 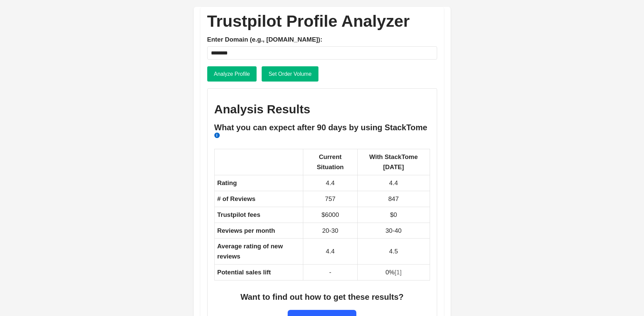 What do you see at coordinates (394, 251) in the screenshot?
I see `td: 4.5` at bounding box center [394, 251].